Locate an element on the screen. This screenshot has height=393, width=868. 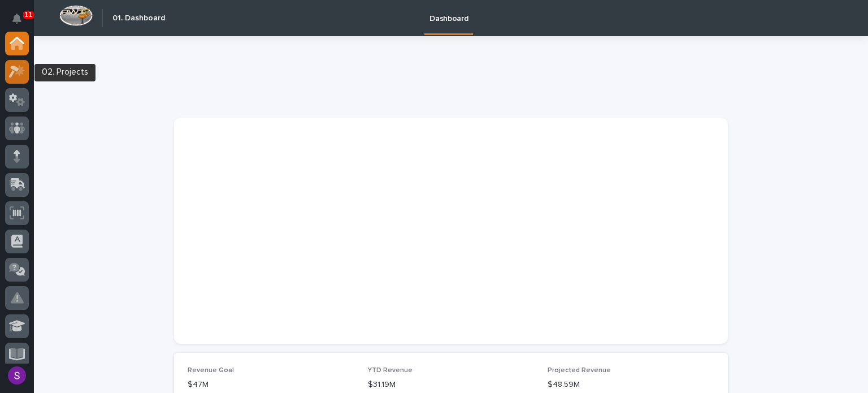
p: $31.19M is located at coordinates (451, 384).